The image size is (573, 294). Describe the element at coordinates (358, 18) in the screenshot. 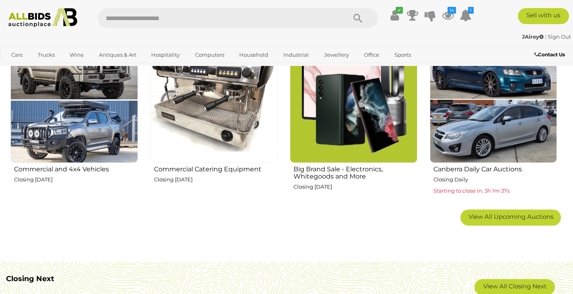

I see `button: Search` at that location.